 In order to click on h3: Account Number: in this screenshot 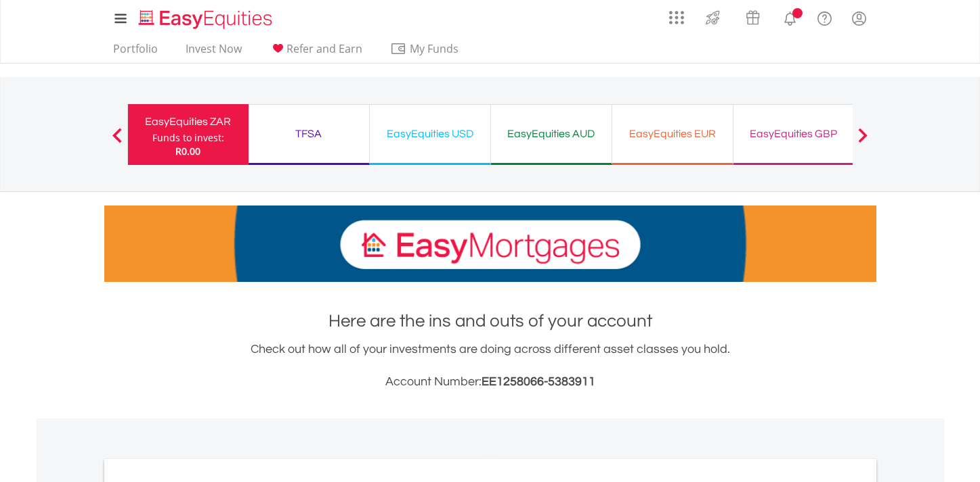, I will do `click(490, 382)`.